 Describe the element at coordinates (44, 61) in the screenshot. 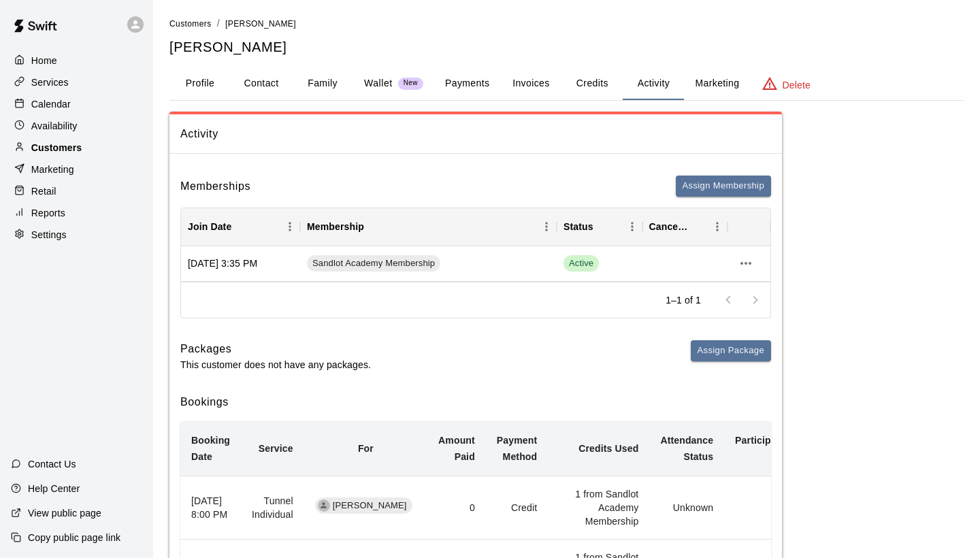

I see `p: Home` at that location.